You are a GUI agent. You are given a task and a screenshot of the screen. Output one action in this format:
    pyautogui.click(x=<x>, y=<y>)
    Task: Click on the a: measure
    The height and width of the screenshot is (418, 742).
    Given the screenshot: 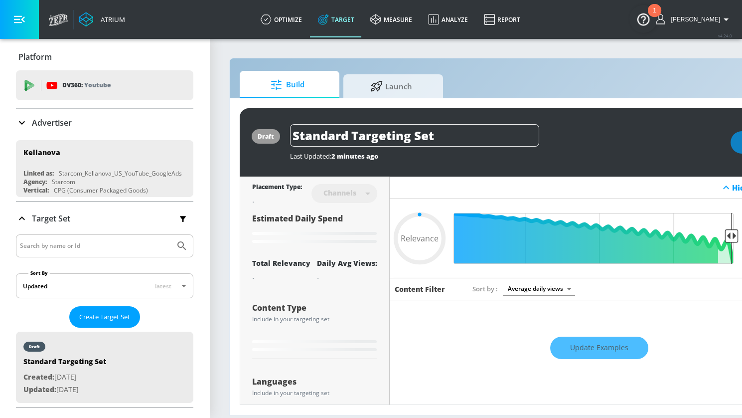 What is the action you would take?
    pyautogui.click(x=391, y=19)
    